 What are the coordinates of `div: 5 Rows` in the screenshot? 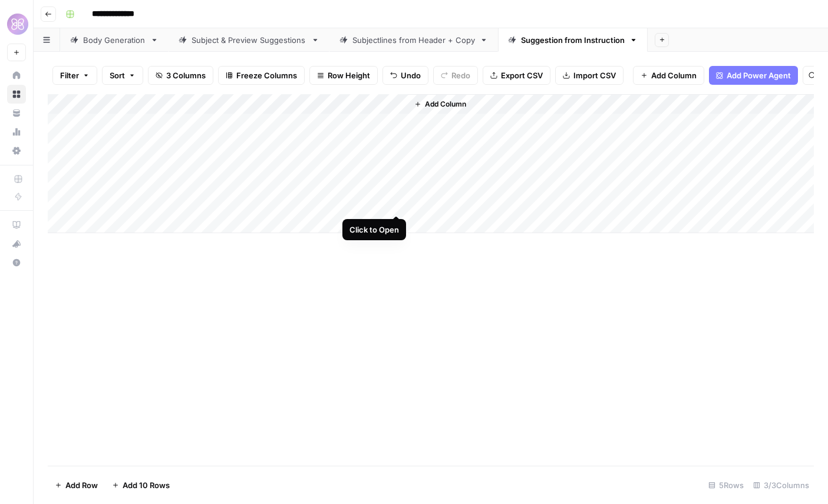 It's located at (726, 486).